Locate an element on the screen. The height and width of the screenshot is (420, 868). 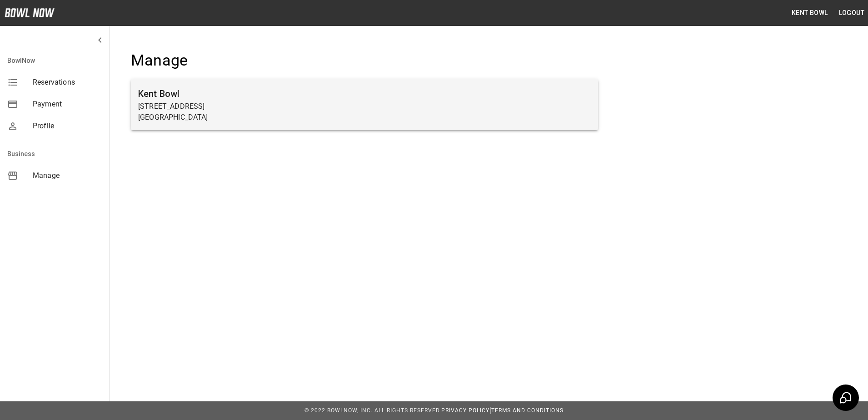
a: Terms and Conditions is located at coordinates (528, 410).